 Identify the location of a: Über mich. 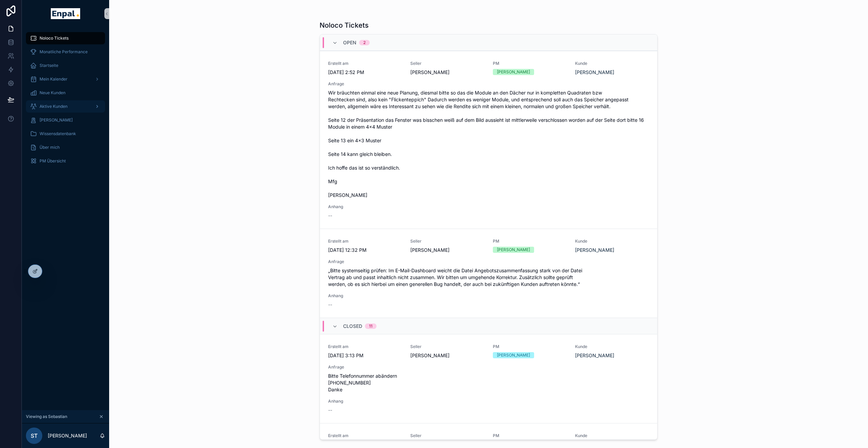
(66, 148).